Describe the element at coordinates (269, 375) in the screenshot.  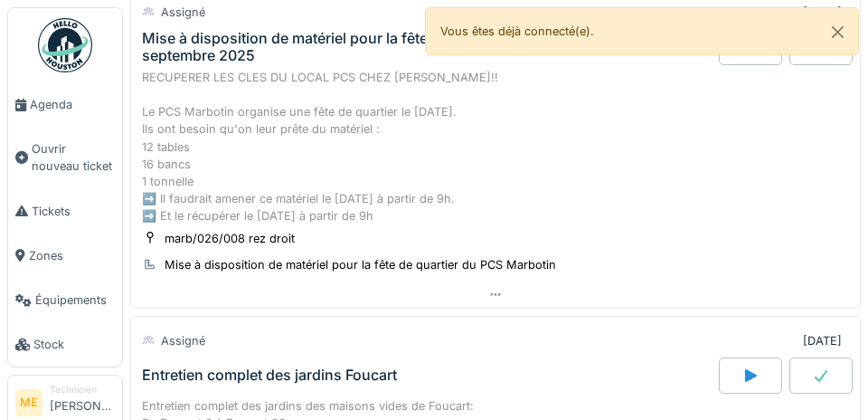
I see `div: Entretien complet des jardins Foucart` at that location.